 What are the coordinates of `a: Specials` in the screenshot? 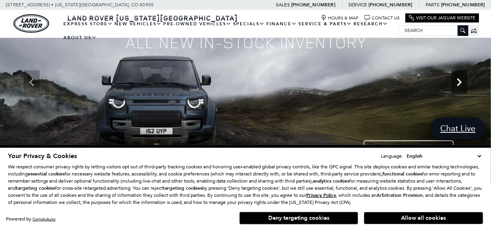 It's located at (249, 24).